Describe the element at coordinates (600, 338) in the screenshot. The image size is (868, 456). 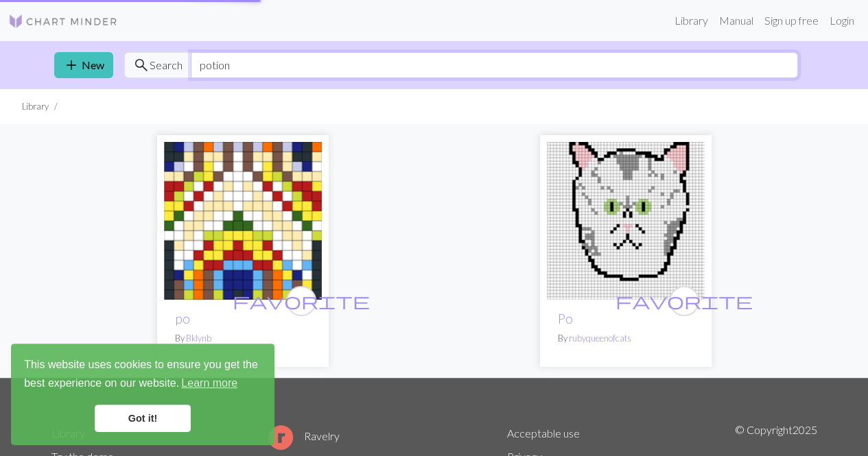
I see `a: rubyqueenofcats` at that location.